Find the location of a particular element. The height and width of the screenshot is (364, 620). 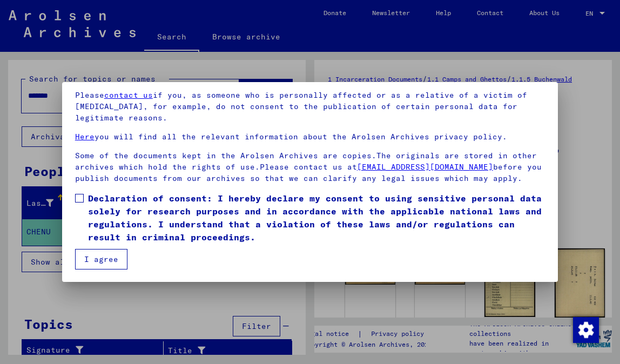

a: contact us is located at coordinates (129, 95).